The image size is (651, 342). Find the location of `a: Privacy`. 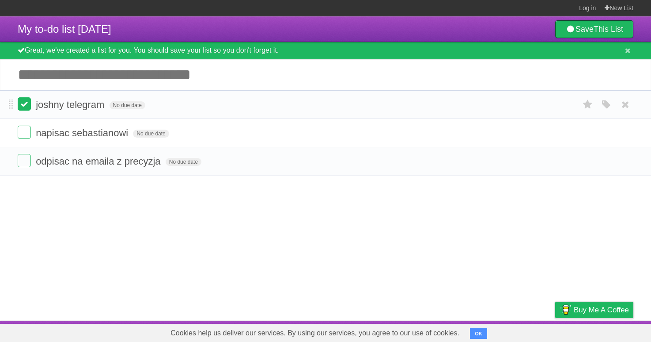

a: Privacy is located at coordinates (556, 331).